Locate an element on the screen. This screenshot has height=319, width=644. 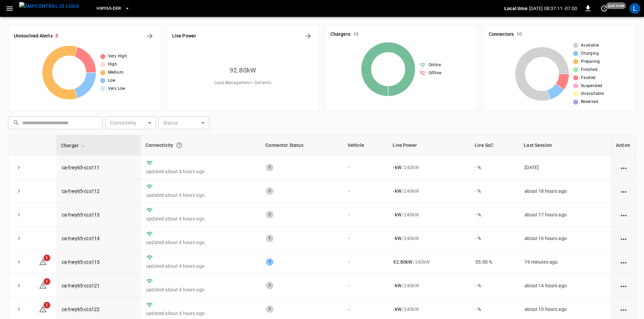
span: Very Low is located at coordinates (116, 88).